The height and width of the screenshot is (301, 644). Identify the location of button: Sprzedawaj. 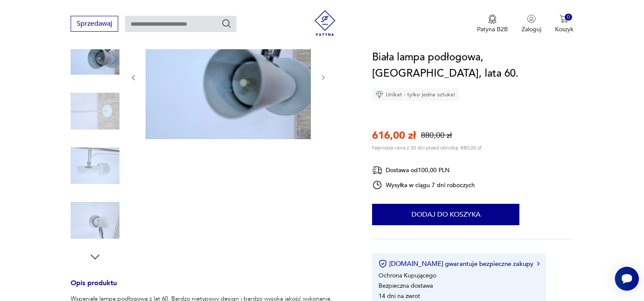
(95, 23).